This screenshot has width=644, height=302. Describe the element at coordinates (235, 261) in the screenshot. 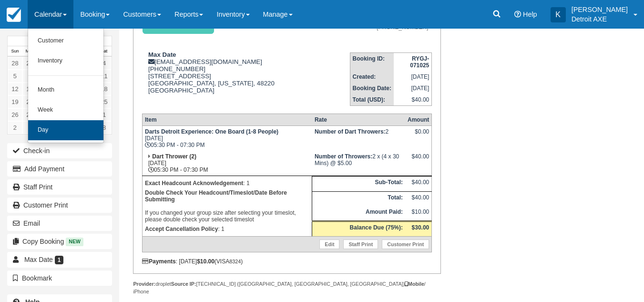

I see `small: 8324` at that location.